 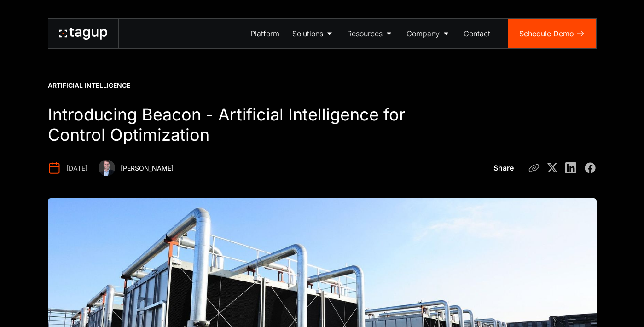 What do you see at coordinates (546, 34) in the screenshot?
I see `div: Schedule Demo` at bounding box center [546, 34].